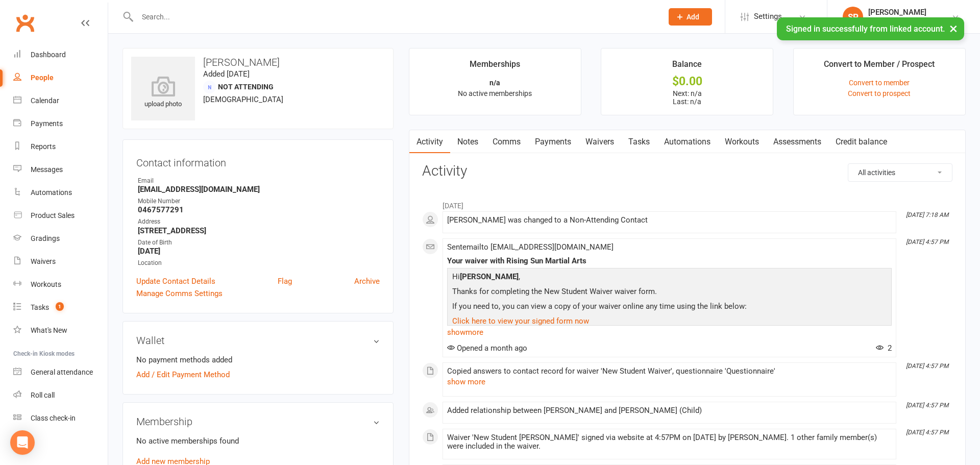  I want to click on div: General attendance, so click(62, 372).